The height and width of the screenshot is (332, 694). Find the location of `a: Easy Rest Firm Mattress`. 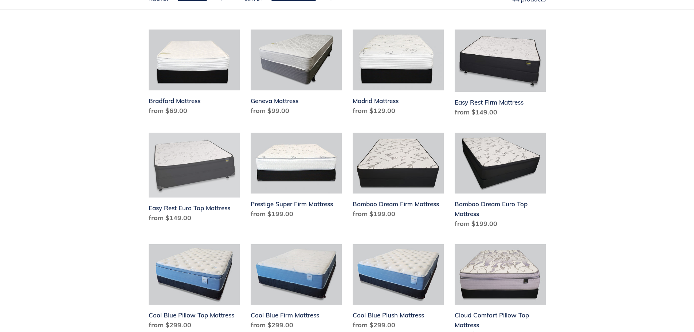

a: Easy Rest Firm Mattress is located at coordinates (501, 75).